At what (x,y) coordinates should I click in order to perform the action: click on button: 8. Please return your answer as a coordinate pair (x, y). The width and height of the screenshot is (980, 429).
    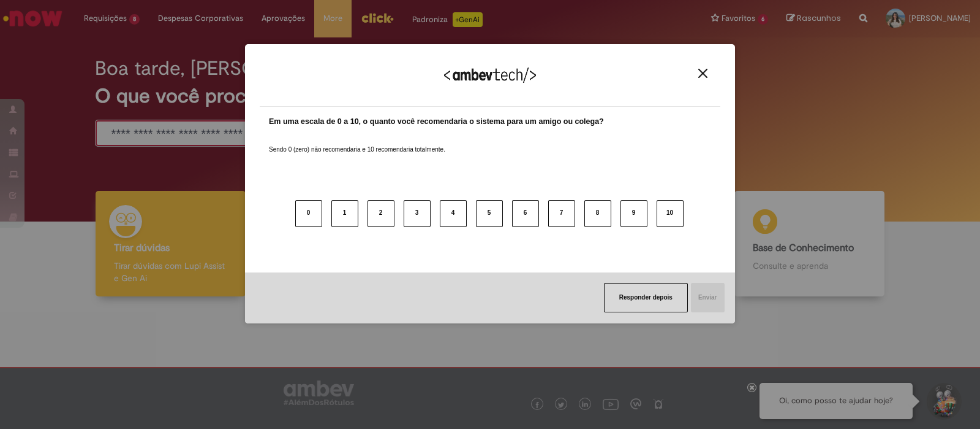
    Looking at the image, I should click on (598, 213).